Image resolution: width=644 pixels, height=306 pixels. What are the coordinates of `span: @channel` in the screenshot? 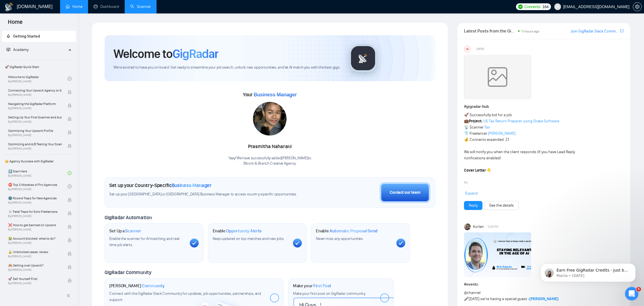 It's located at (472, 292).